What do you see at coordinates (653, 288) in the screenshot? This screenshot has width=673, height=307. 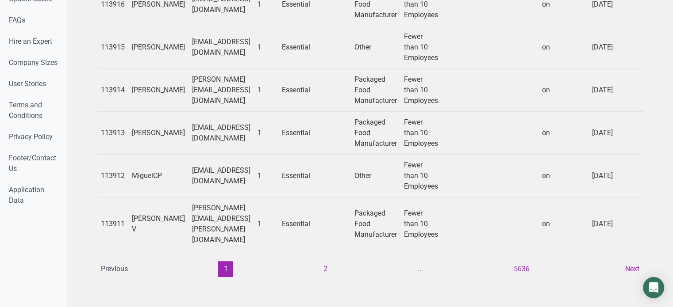 I see `div: Open Intercom Messenger` at bounding box center [653, 288].